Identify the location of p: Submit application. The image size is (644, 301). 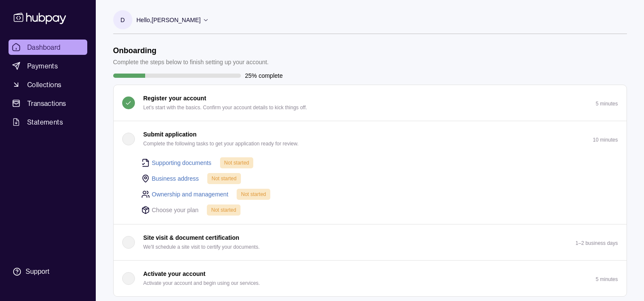
(170, 134).